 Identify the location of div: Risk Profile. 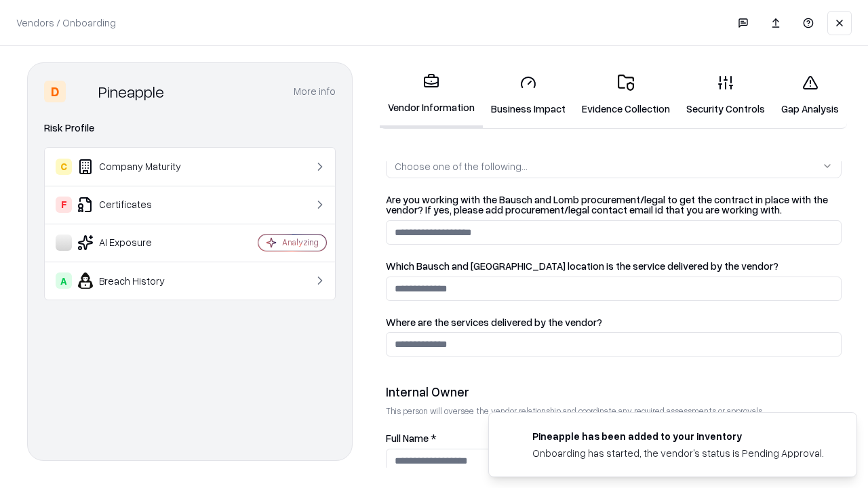
(190, 128).